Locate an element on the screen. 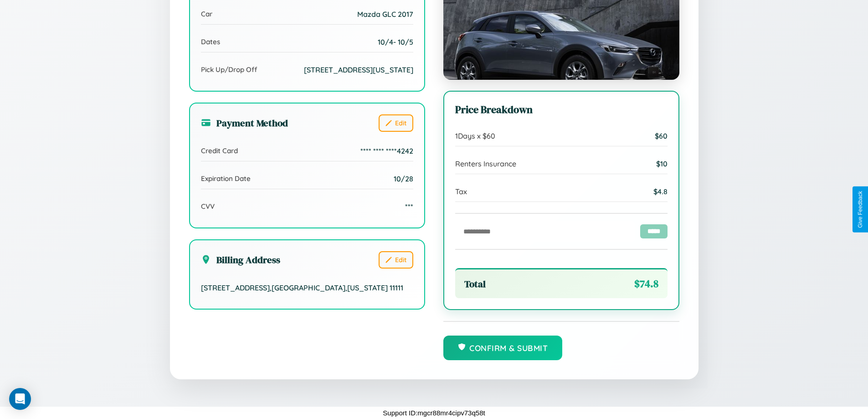 The width and height of the screenshot is (868, 419). span: Total is located at coordinates (475, 284).